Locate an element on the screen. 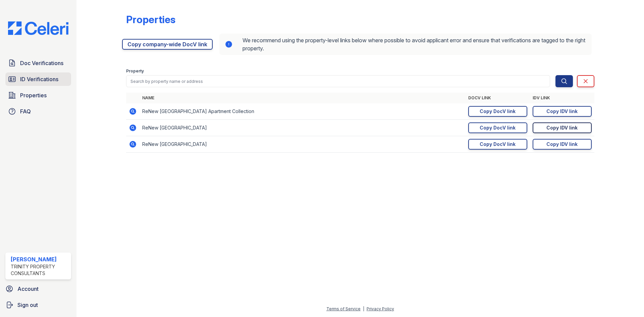 This screenshot has width=644, height=317. button: Sign out is located at coordinates (38, 305).